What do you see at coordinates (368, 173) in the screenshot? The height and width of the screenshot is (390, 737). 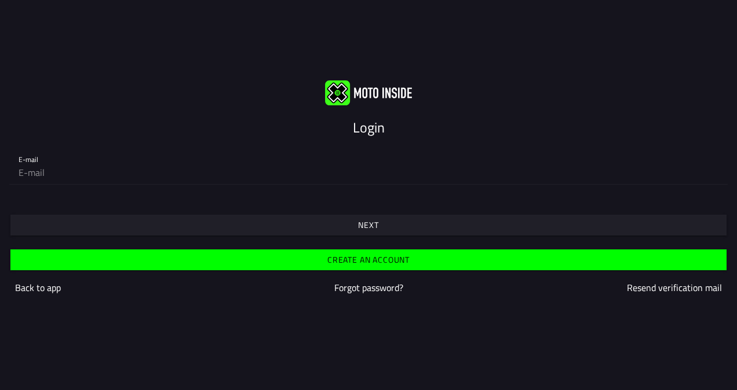 I see `input: E-mail` at bounding box center [368, 173].